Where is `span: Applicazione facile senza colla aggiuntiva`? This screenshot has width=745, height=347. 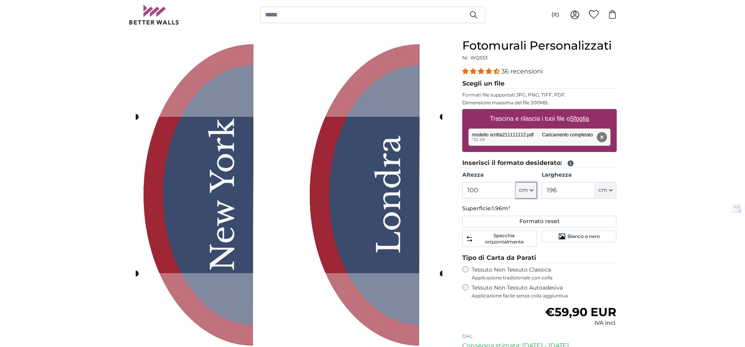
span: Applicazione facile senza colla aggiuntiva is located at coordinates (544, 296).